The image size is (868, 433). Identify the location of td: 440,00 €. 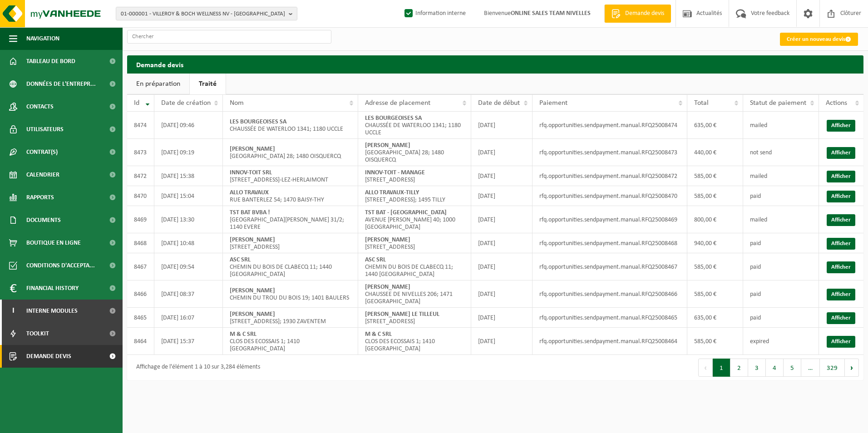
(715, 153).